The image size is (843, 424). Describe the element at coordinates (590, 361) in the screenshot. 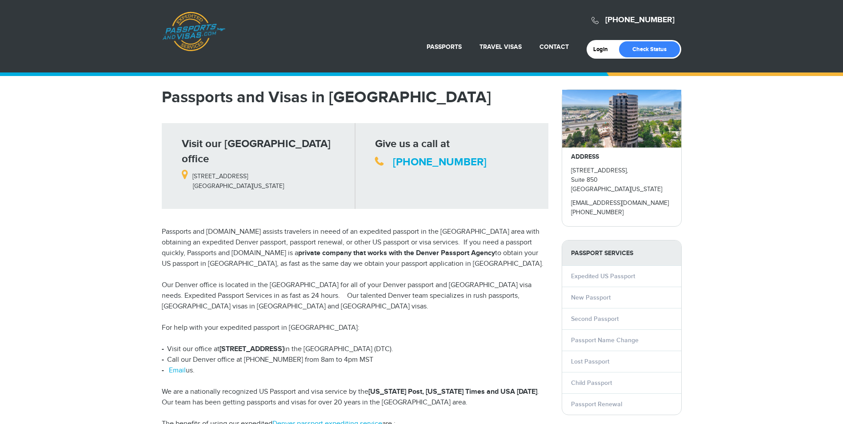

I see `a: Lost Passport` at that location.